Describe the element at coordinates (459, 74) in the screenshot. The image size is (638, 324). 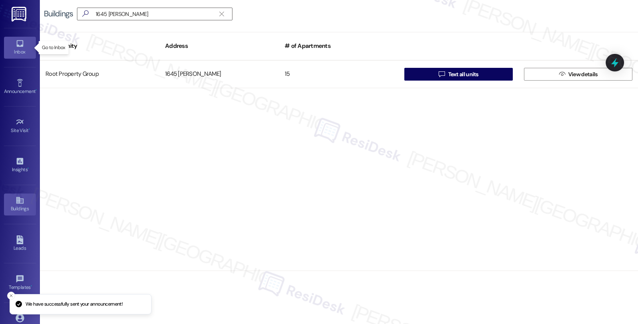
I see `button: Text all units` at that location.